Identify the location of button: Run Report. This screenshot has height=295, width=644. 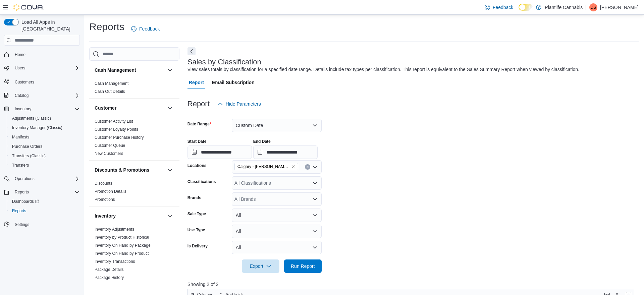
(303, 266).